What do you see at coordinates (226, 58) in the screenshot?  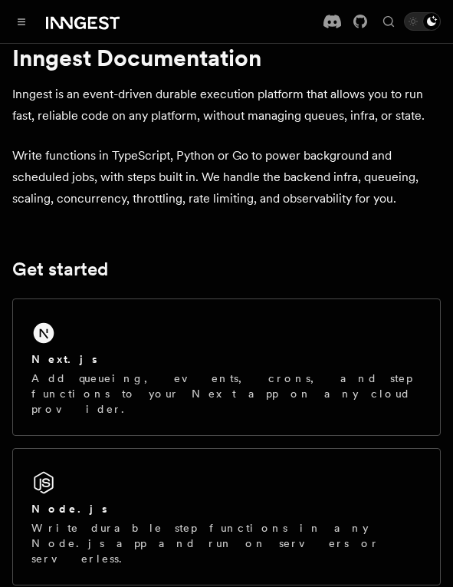 I see `h1: Inngest Documentation` at bounding box center [226, 58].